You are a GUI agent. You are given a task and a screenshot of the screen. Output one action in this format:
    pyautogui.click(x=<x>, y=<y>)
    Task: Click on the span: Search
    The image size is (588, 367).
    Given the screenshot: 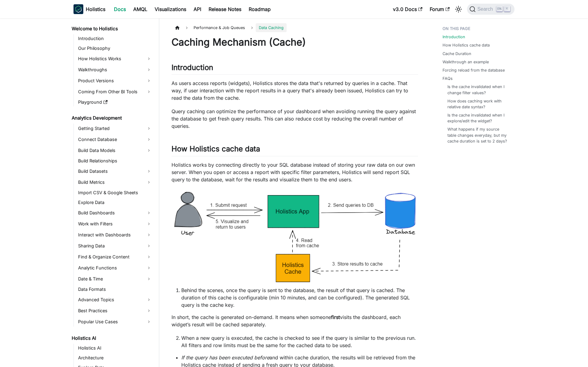 What is the action you would take?
    pyautogui.click(x=486, y=9)
    